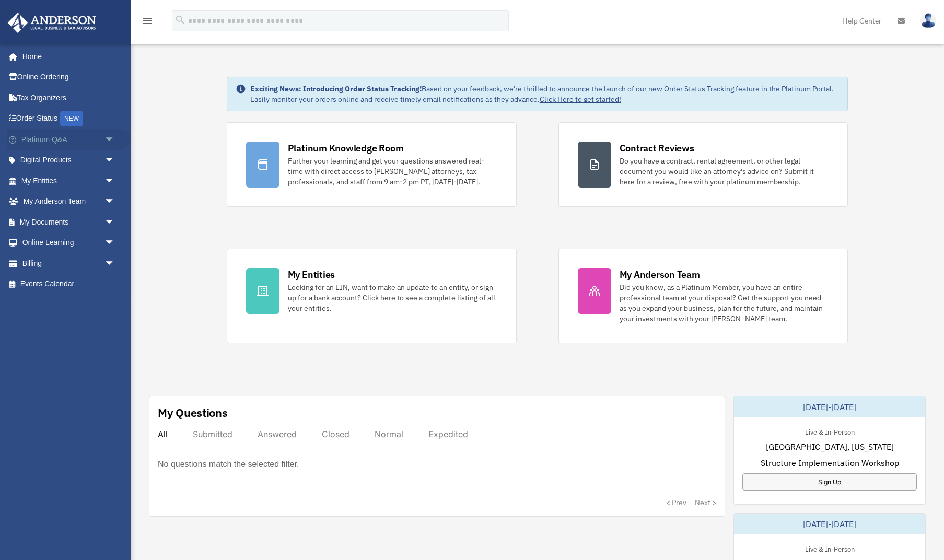  Describe the element at coordinates (69, 263) in the screenshot. I see `a: Billingarrow_drop_down` at that location.